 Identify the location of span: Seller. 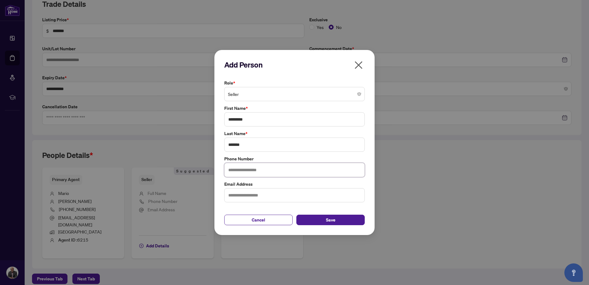
(295, 94).